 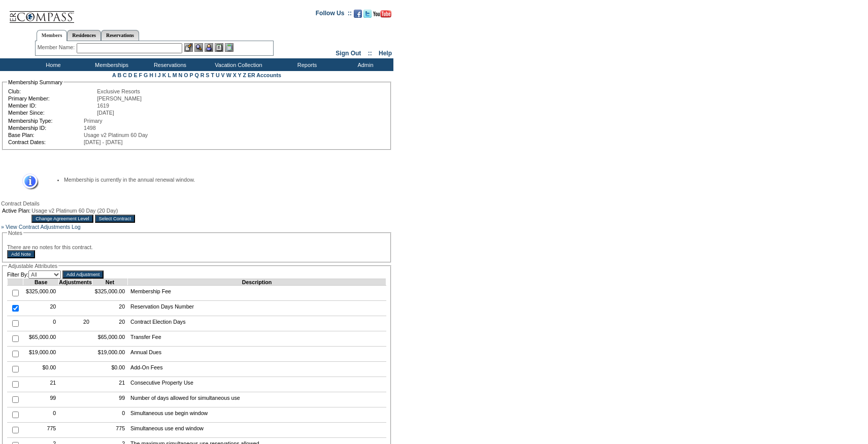 What do you see at coordinates (35, 82) in the screenshot?
I see `legend: Membership Summary` at bounding box center [35, 82].